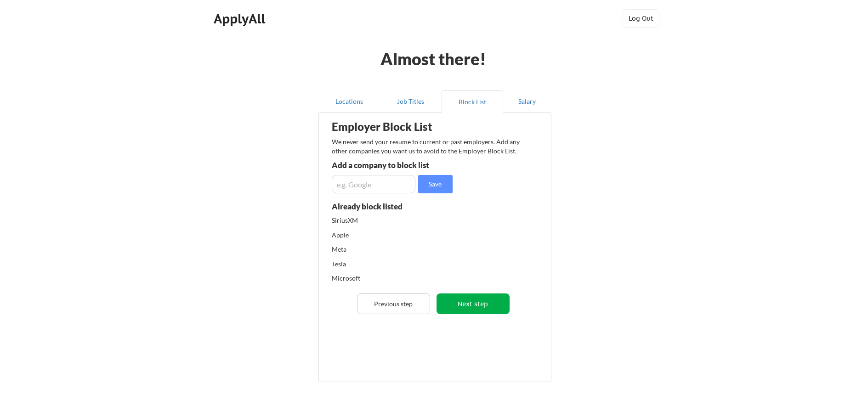 This screenshot has width=868, height=411. I want to click on div: Employer Block List, so click(404, 127).